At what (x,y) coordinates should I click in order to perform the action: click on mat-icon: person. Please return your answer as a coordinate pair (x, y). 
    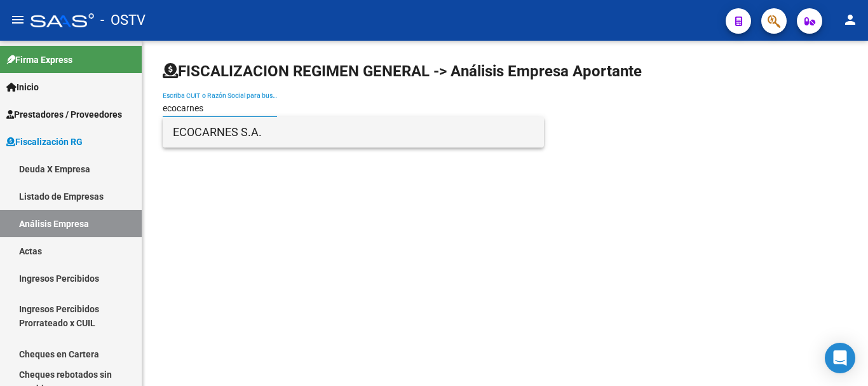
    Looking at the image, I should click on (850, 19).